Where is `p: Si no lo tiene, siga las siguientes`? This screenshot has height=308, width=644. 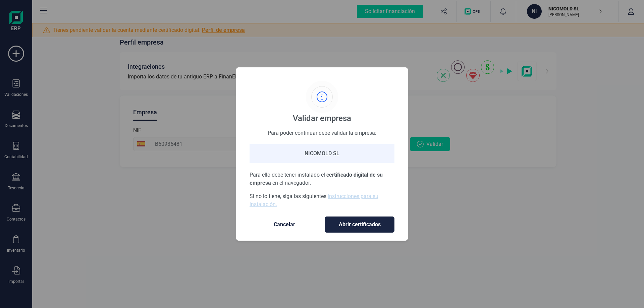 p: Si no lo tiene, siga las siguientes is located at coordinates (322, 200).